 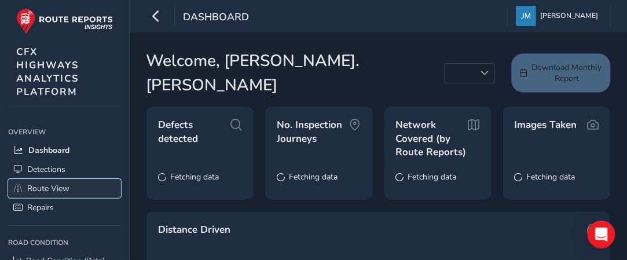 What do you see at coordinates (46, 169) in the screenshot?
I see `span: Detections` at bounding box center [46, 169].